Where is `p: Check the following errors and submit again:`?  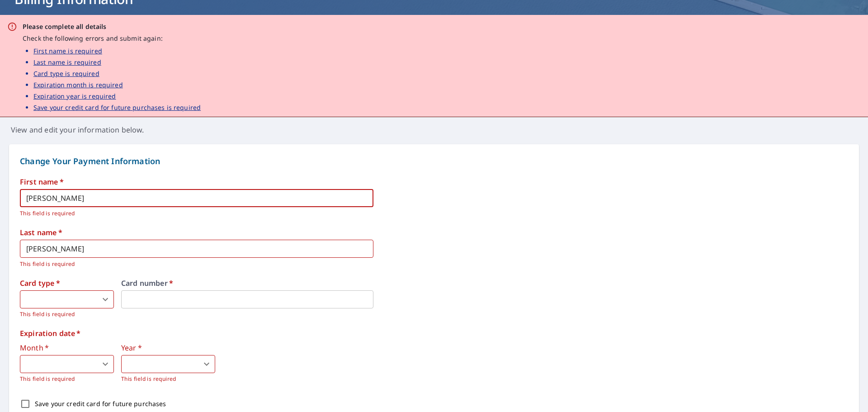 p: Check the following errors and submit again: is located at coordinates (111, 39).